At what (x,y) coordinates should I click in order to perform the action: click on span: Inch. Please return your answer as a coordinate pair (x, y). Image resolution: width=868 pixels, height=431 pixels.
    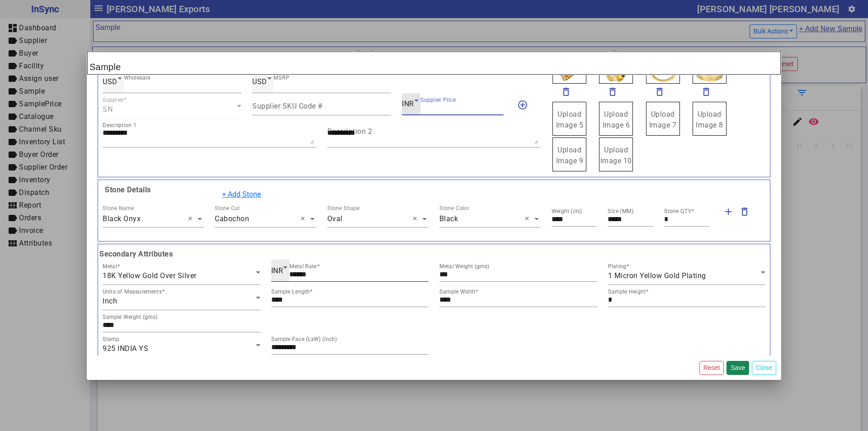
    Looking at the image, I should click on (110, 301).